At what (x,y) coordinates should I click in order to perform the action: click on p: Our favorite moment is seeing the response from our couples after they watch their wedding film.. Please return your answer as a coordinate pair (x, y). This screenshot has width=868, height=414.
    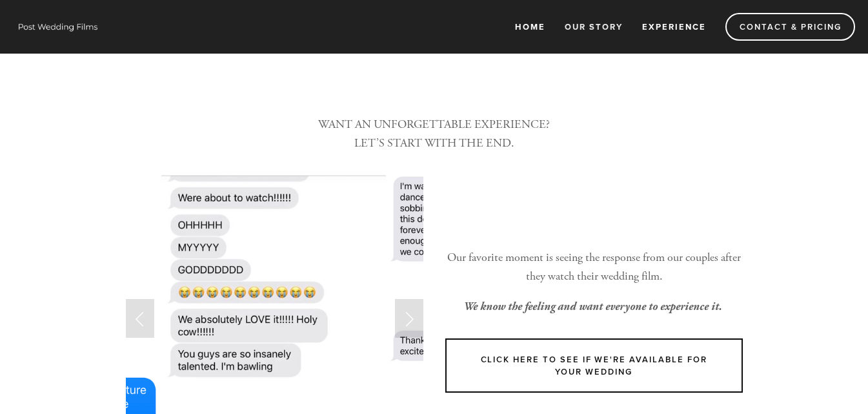
    Looking at the image, I should click on (594, 267).